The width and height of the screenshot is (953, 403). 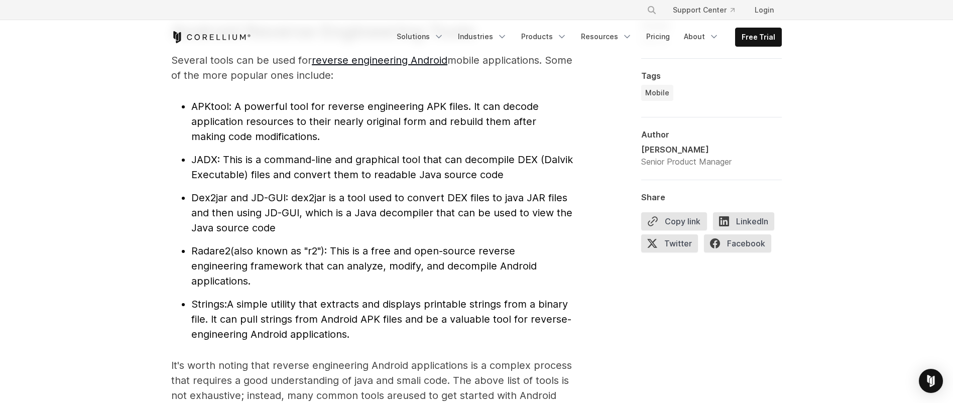 What do you see at coordinates (204, 160) in the screenshot?
I see `span: JADX` at bounding box center [204, 160].